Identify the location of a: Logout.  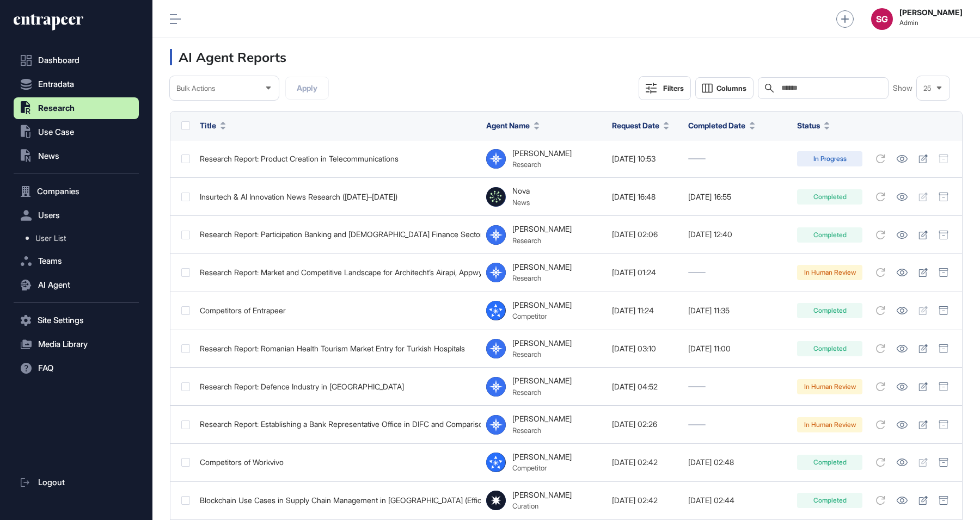
(76, 483).